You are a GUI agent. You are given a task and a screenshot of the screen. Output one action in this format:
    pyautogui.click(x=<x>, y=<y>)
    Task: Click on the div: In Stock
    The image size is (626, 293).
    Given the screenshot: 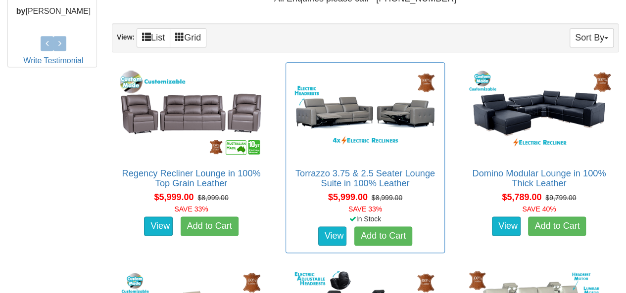 What is the action you would take?
    pyautogui.click(x=365, y=219)
    